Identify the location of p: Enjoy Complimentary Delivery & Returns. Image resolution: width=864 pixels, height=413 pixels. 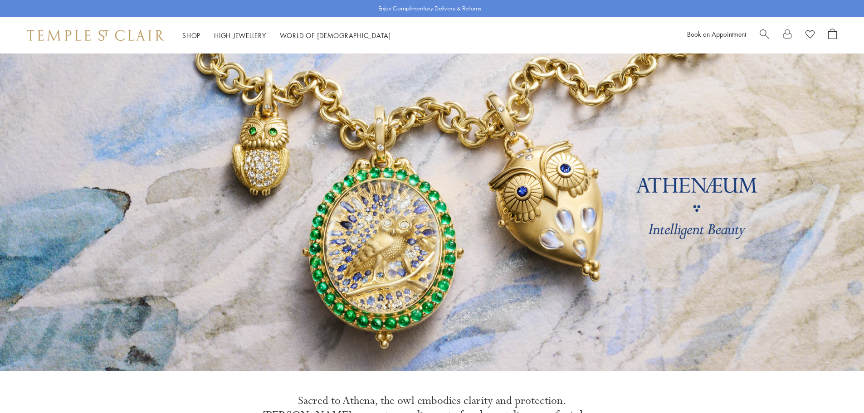
(430, 9).